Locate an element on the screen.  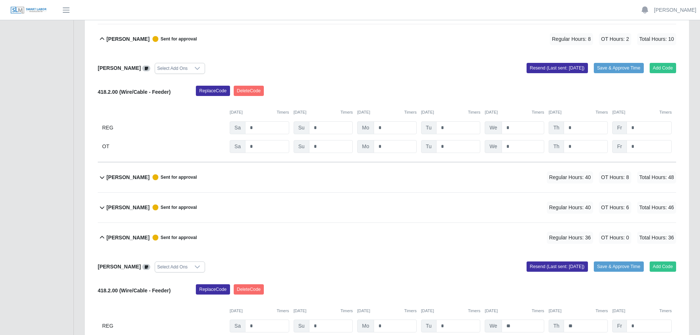
span: Total Hours: 10 is located at coordinates (657, 39).